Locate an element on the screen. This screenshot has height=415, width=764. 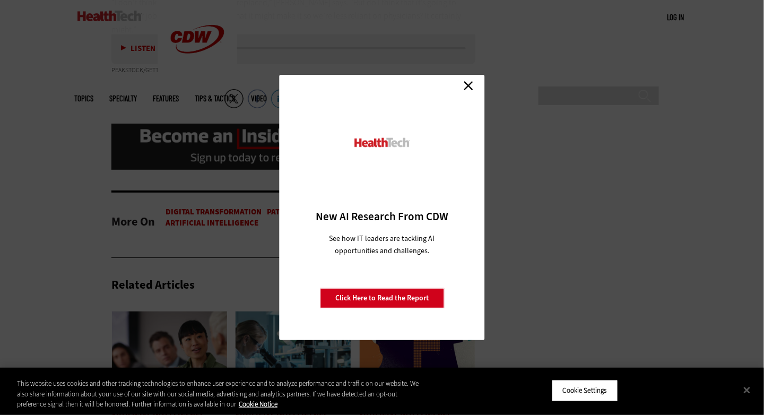
img: HealthTech_0.png is located at coordinates (382, 142).